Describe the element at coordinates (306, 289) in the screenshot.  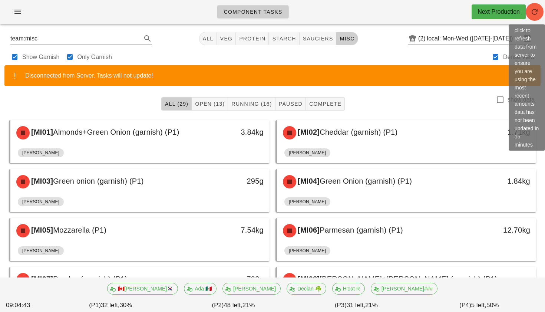
I see `span: Declan ☘️` at that location.